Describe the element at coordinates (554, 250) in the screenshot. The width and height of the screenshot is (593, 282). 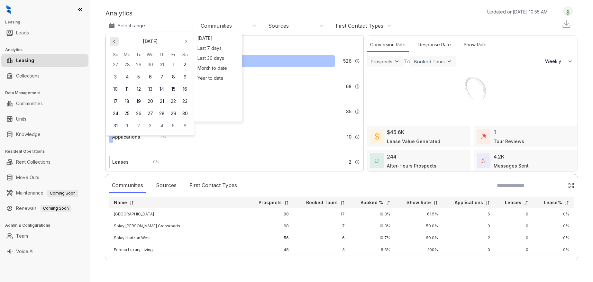
I see `td: 0%` at that location.